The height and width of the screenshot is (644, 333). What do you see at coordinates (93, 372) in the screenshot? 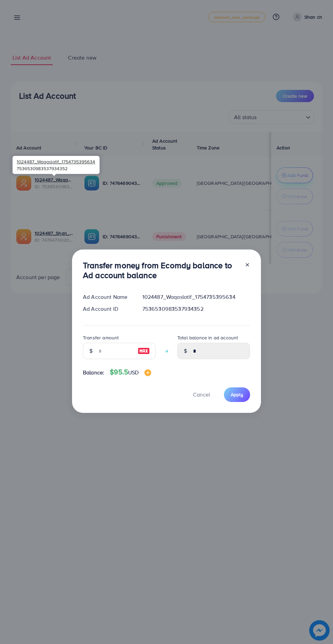
I see `span: Balance:` at bounding box center [93, 372].